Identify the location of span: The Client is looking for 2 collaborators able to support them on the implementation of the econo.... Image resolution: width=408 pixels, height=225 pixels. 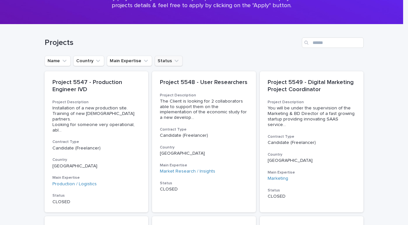
(204, 109).